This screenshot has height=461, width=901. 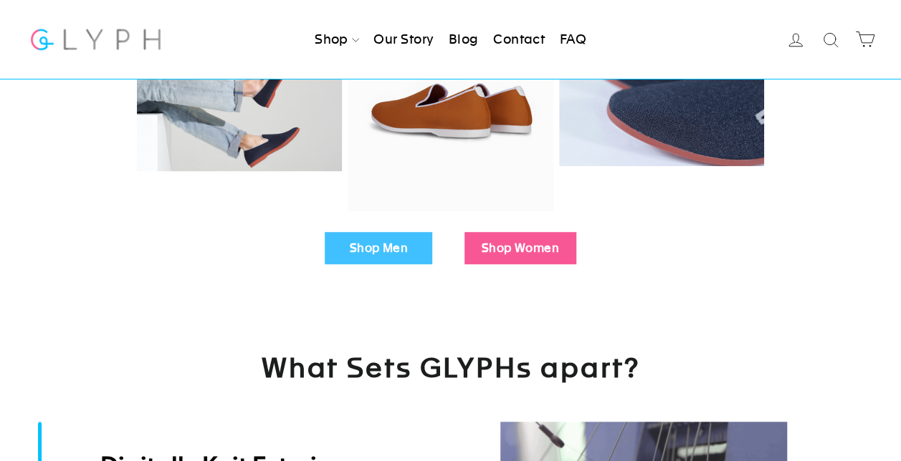 What do you see at coordinates (403, 39) in the screenshot?
I see `a: Our Story` at bounding box center [403, 39].